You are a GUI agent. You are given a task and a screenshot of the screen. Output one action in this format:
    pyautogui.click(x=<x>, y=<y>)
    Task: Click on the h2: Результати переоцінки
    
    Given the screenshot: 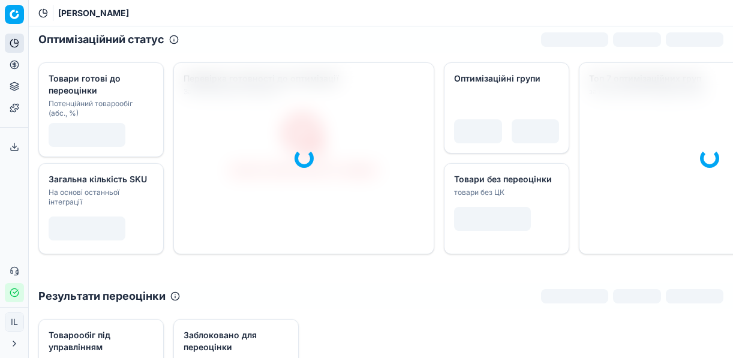 What is the action you would take?
    pyautogui.click(x=102, y=296)
    